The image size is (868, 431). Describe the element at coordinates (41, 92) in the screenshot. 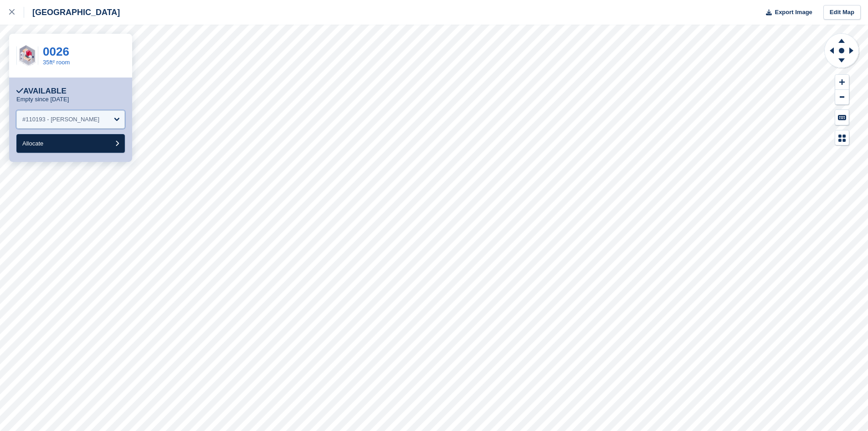

I see `div: Available` at that location.